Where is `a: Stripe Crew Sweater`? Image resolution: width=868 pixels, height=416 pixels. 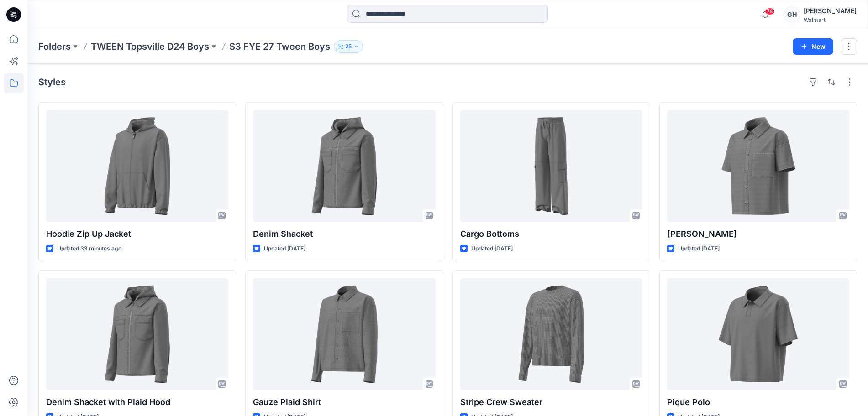 a: Stripe Crew Sweater is located at coordinates (551, 335).